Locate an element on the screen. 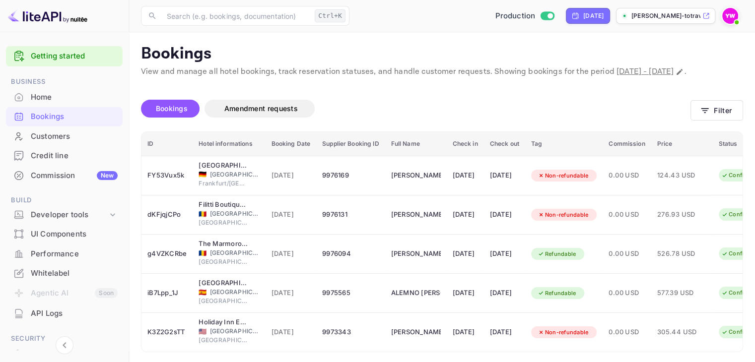 Image resolution: width=755 pixels, height=362 pixels. div: Filitti Boutique Hotel is located at coordinates (223, 205).